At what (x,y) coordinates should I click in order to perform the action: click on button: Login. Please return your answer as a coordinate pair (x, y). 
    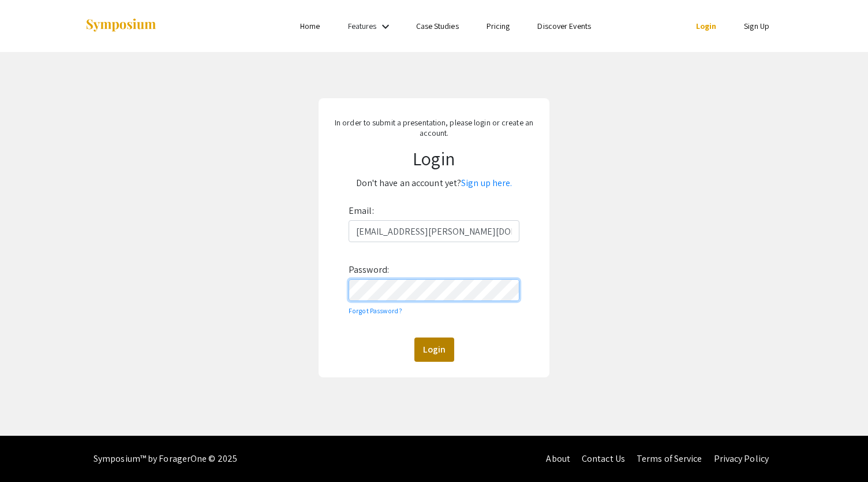
    Looking at the image, I should click on (434, 349).